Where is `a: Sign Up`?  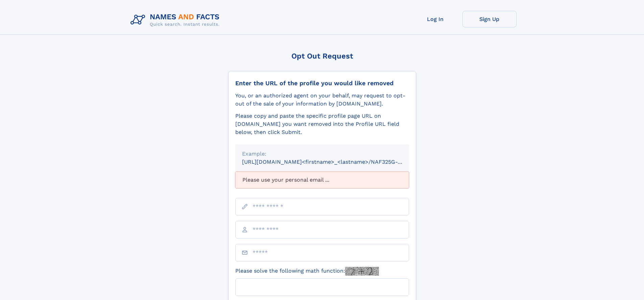
a: Sign Up is located at coordinates (490, 19).